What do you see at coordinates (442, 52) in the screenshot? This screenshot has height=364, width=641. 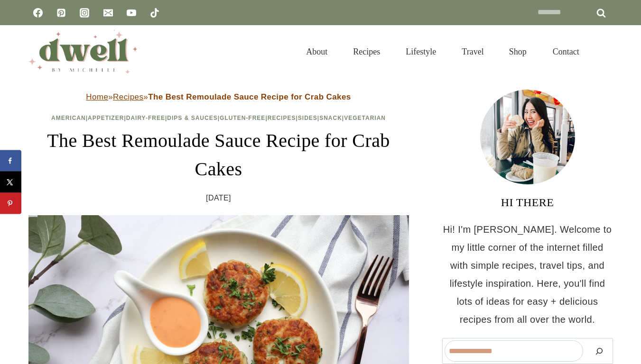 I see `nav: Primary Navigation` at bounding box center [442, 52].